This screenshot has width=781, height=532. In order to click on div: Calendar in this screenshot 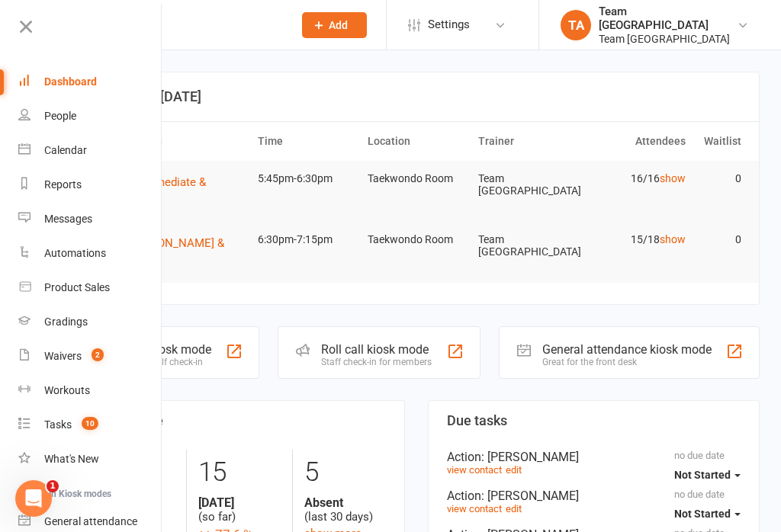, I will do `click(65, 150)`.